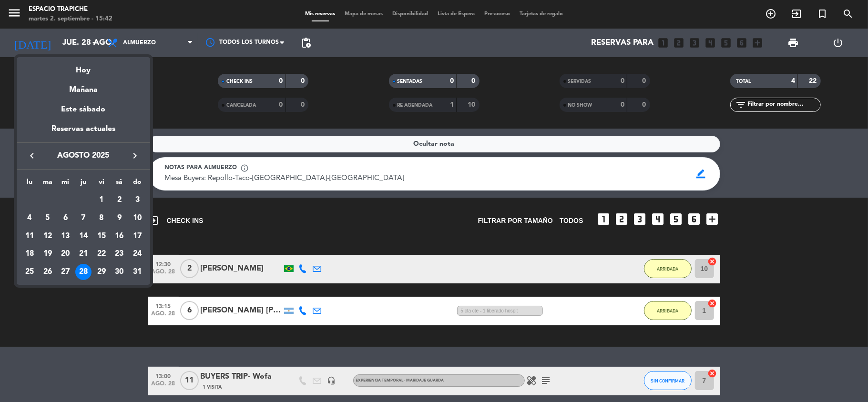 The width and height of the screenshot is (868, 402). Describe the element at coordinates (30, 218) in the screenshot. I see `div: 4` at that location.